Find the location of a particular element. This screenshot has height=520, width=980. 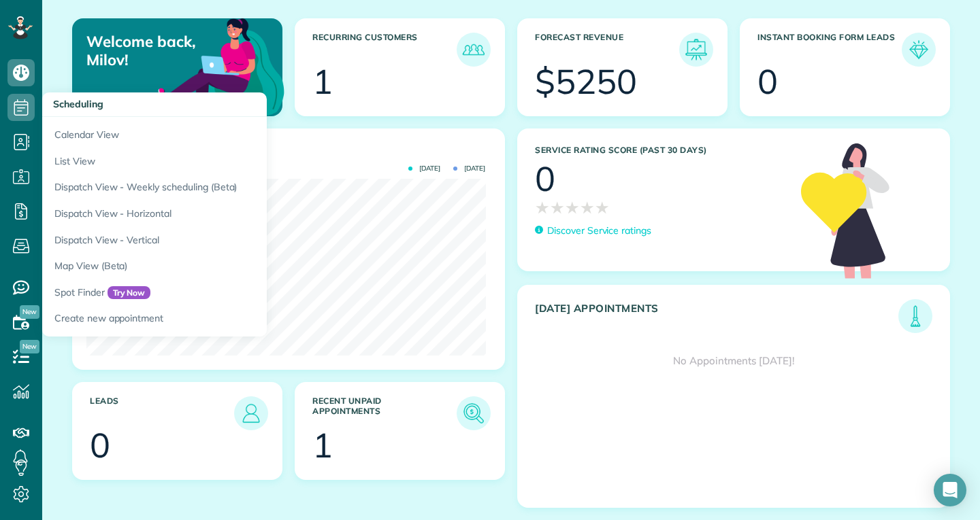

img: icon_todays_appointments-901f7ab196bb0bea1936b74009e4eb5ffbc2d2711fa7634e0d609ed5ef32b18b.png is located at coordinates (915, 316).